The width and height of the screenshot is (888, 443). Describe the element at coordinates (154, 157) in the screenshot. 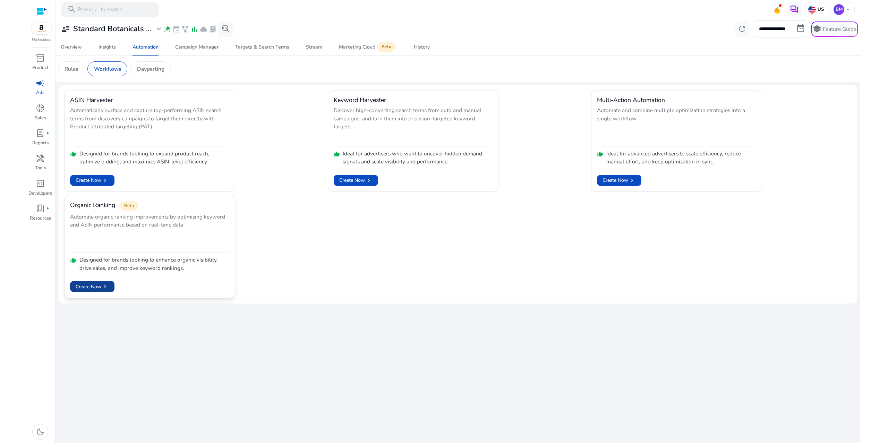

I see `p: Designed for brands looking to expand product reach, optimize bidding, and maximize ASIN-level ef...` at that location.